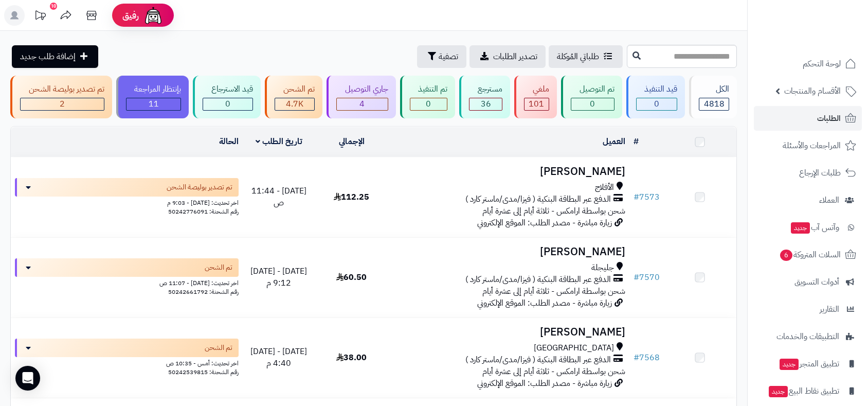 This screenshot has width=868, height=406. Describe the element at coordinates (219, 268) in the screenshot. I see `span: تم الشحن` at that location.